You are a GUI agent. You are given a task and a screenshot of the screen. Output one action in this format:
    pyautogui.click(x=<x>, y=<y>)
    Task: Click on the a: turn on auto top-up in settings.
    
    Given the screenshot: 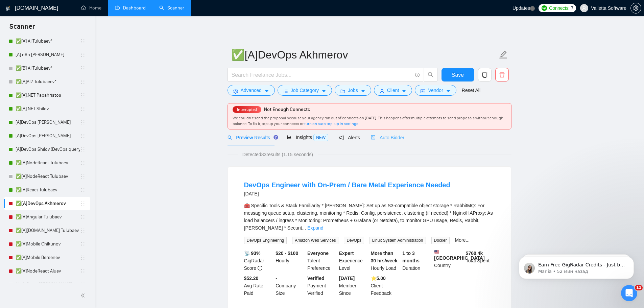 What is the action you would take?
    pyautogui.click(x=332, y=124)
    